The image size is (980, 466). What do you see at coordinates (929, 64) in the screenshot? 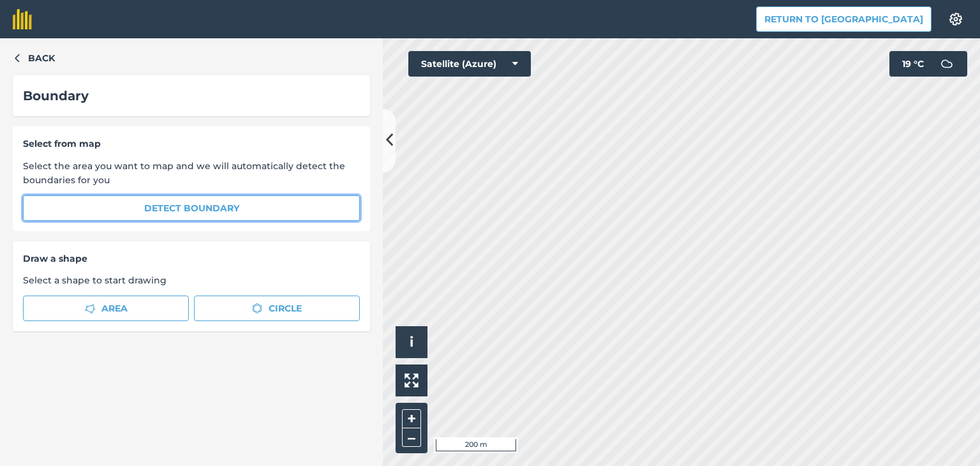
I see `button: 19 °C` at bounding box center [929, 64].